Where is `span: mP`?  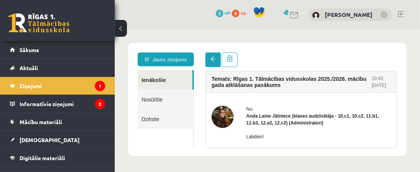
span: mP is located at coordinates (228, 13).